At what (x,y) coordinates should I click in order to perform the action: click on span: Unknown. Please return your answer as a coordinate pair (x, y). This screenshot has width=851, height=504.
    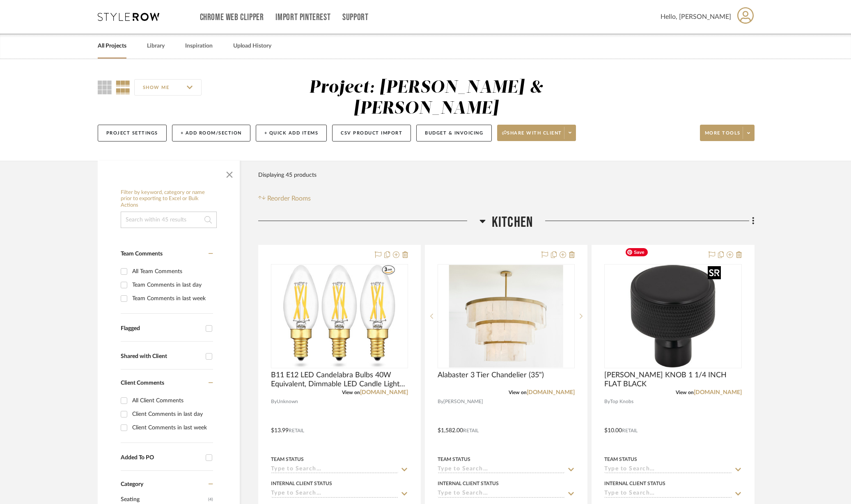
    Looking at the image, I should click on (287, 401).